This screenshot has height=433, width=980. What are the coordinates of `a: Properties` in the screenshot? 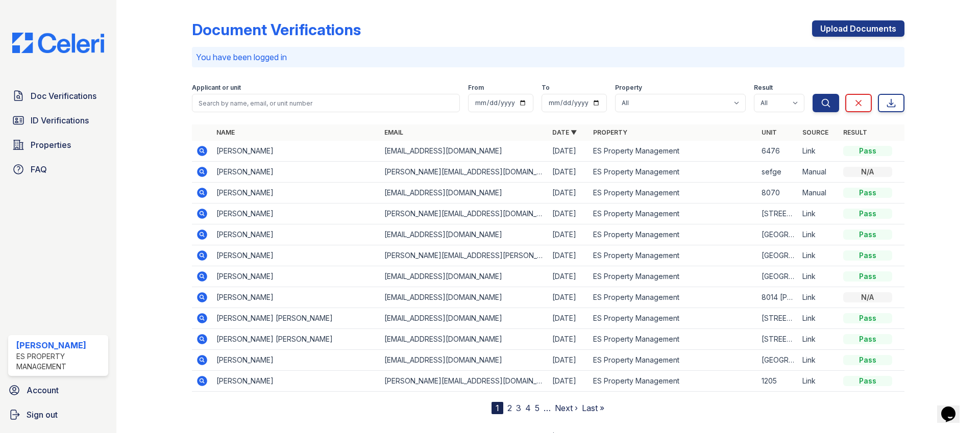 It's located at (58, 145).